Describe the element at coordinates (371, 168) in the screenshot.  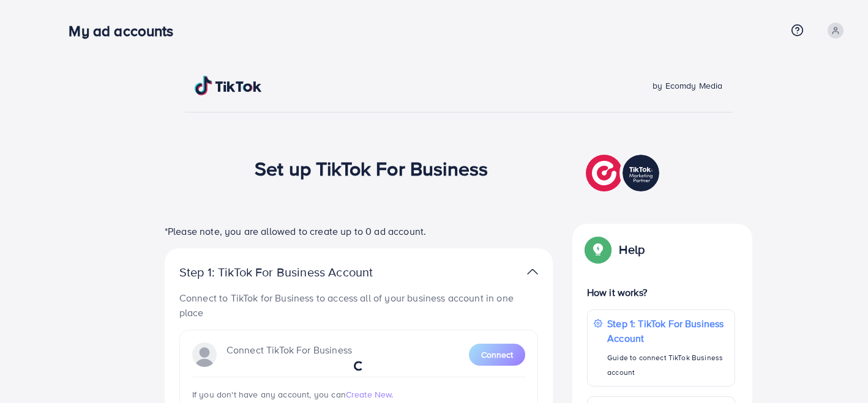
I see `h1: Set up TikTok For Business` at that location.